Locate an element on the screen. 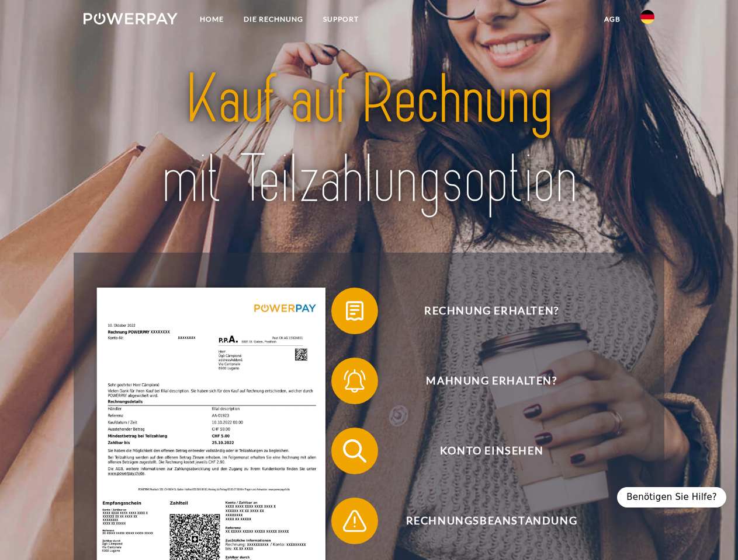 This screenshot has height=560, width=738. a: Rechnung erhalten? is located at coordinates (483, 311).